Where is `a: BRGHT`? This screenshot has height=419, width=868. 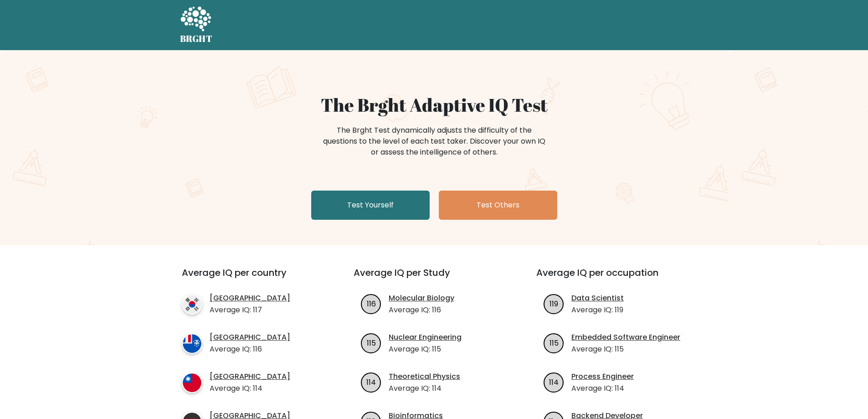
a: BRGHT is located at coordinates (196, 25).